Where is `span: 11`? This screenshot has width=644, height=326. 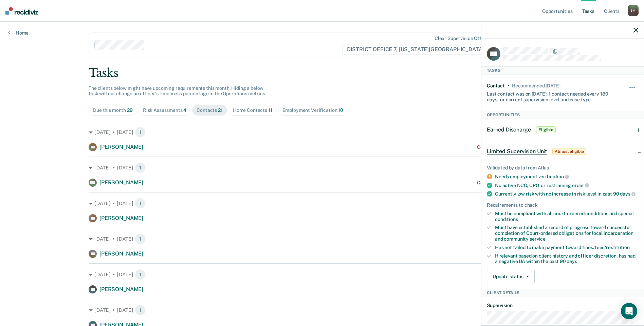 span: 11 is located at coordinates (270, 110).